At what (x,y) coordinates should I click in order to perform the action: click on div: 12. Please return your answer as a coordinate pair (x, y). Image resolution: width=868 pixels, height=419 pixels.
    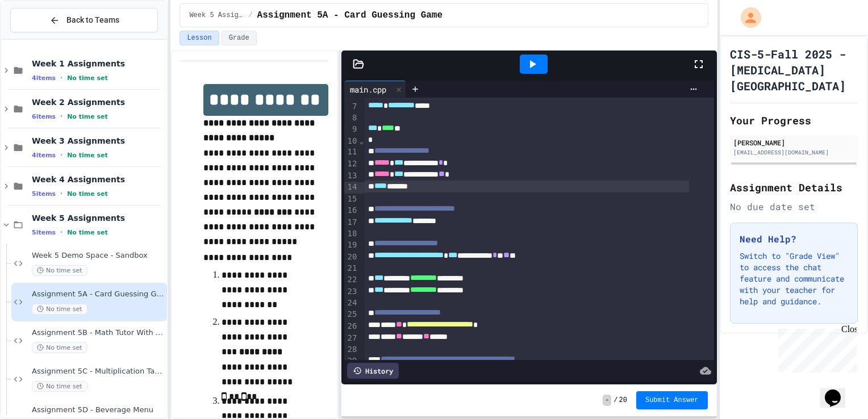
    Looking at the image, I should click on (351, 164).